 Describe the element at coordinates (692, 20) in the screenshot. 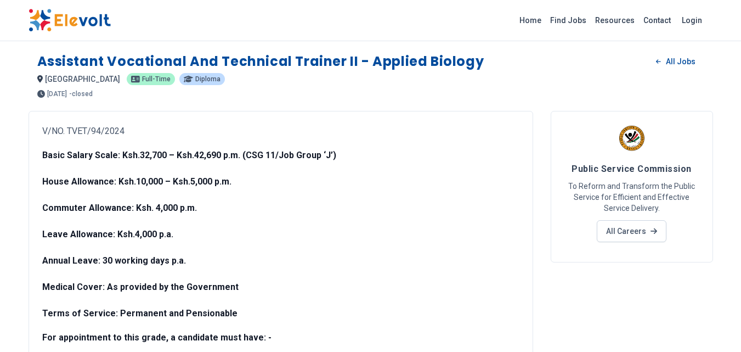

I see `a: Login` at that location.